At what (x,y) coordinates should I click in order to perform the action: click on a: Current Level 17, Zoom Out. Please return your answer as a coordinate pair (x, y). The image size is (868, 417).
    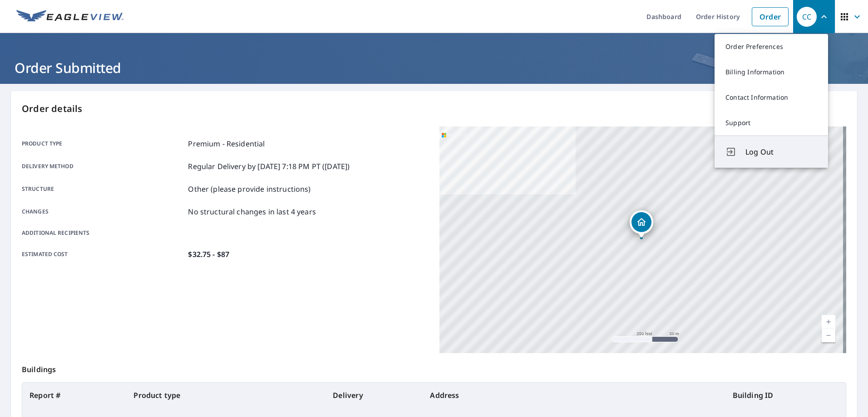
    Looking at the image, I should click on (828, 335).